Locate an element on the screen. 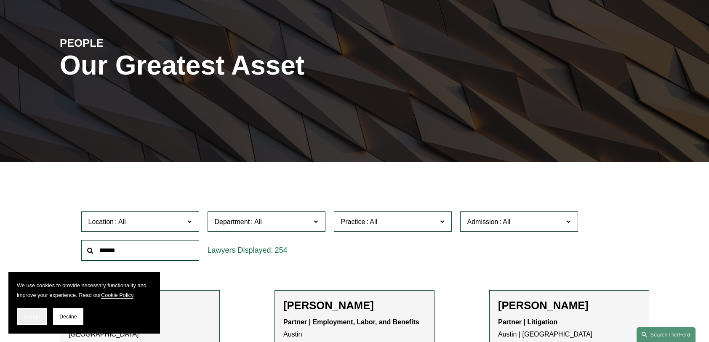  strong: Partner | Litigation is located at coordinates (528, 322).